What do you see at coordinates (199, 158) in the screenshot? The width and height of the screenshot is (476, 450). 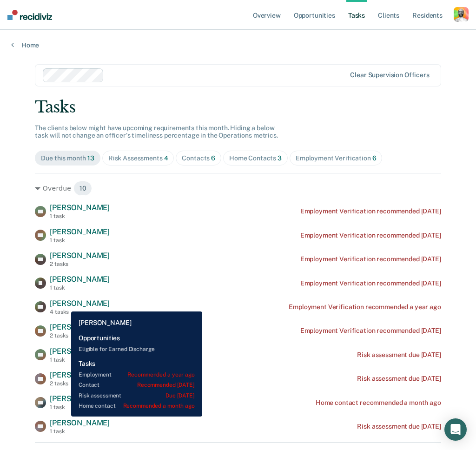 I see `div: Contacts` at bounding box center [199, 158].